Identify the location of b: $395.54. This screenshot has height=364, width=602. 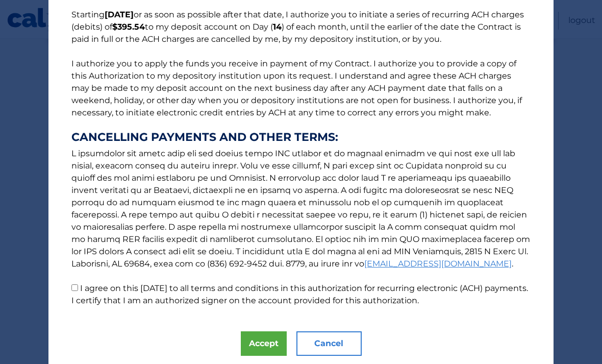
(129, 26).